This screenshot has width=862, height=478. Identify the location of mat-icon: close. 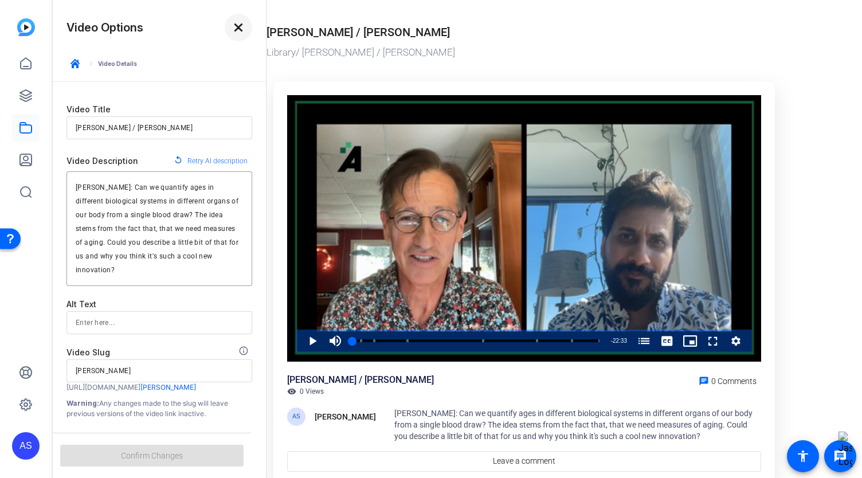
(239, 28).